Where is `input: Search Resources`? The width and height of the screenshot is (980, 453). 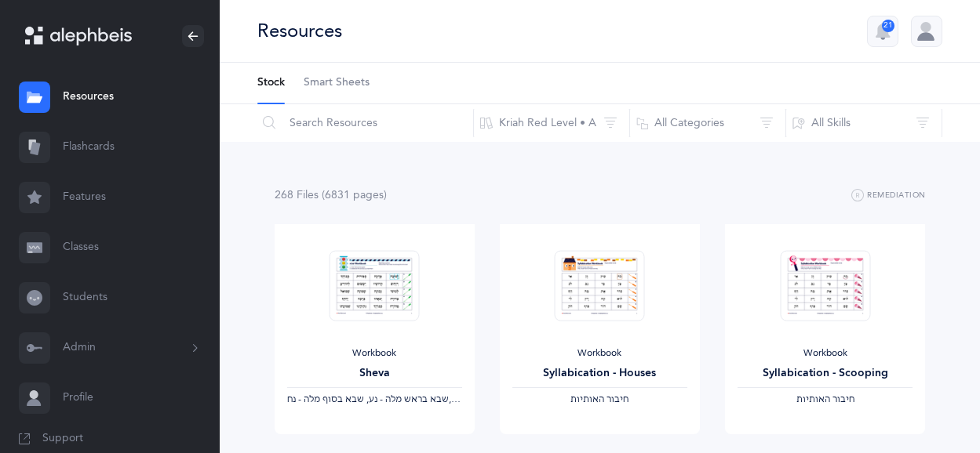
input: Search Resources is located at coordinates (365, 123).